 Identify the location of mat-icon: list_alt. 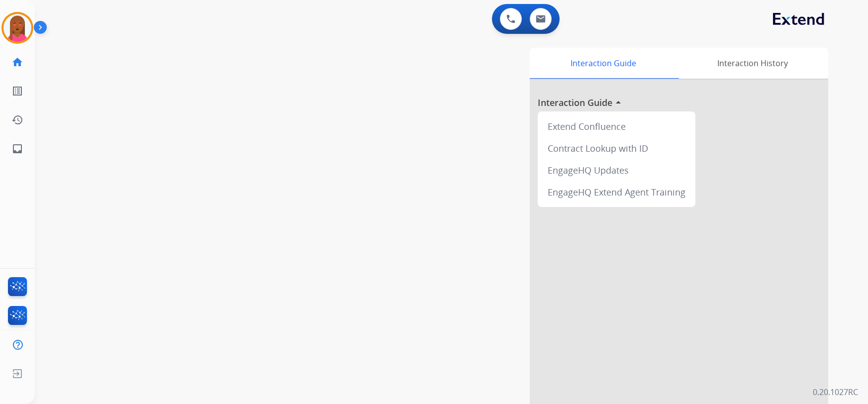
(17, 91).